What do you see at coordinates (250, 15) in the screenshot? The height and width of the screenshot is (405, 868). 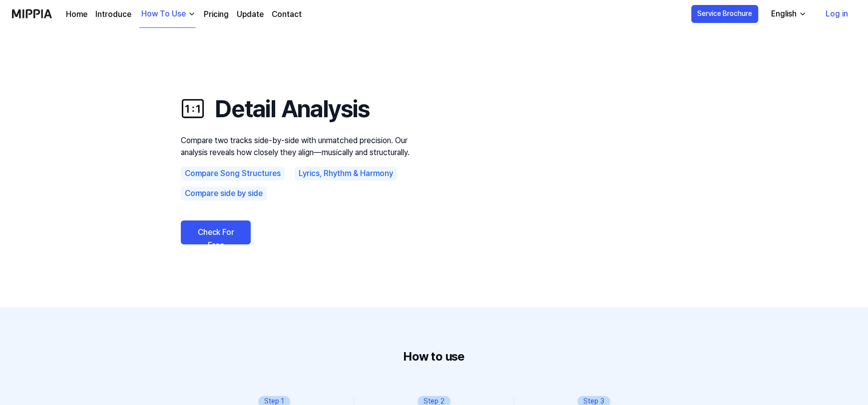 I see `a: Update` at bounding box center [250, 15].